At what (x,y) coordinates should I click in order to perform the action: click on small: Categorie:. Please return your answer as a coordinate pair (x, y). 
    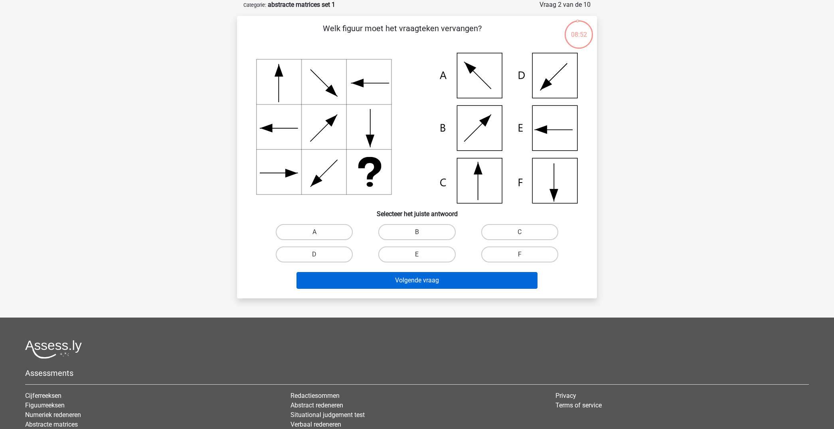
    Looking at the image, I should click on (255, 5).